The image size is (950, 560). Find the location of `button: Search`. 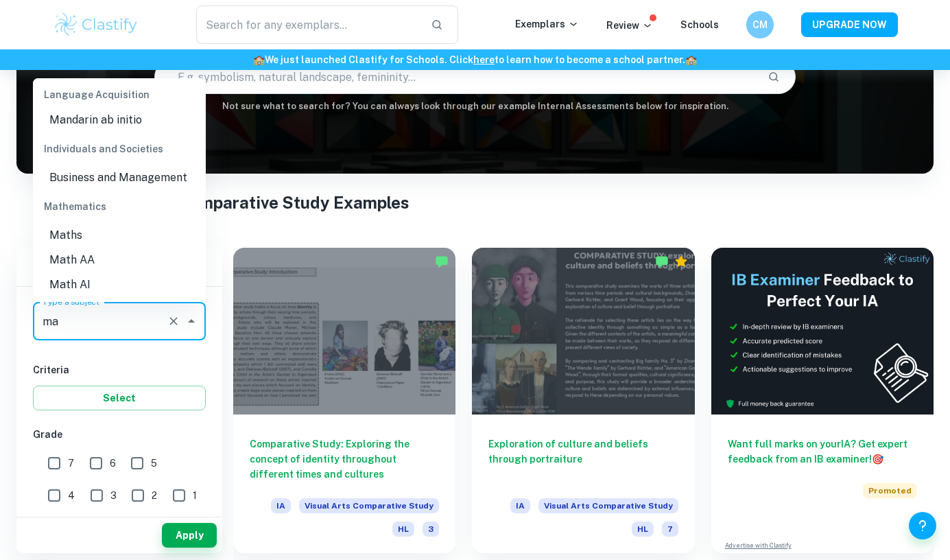

button: Search is located at coordinates (774, 77).